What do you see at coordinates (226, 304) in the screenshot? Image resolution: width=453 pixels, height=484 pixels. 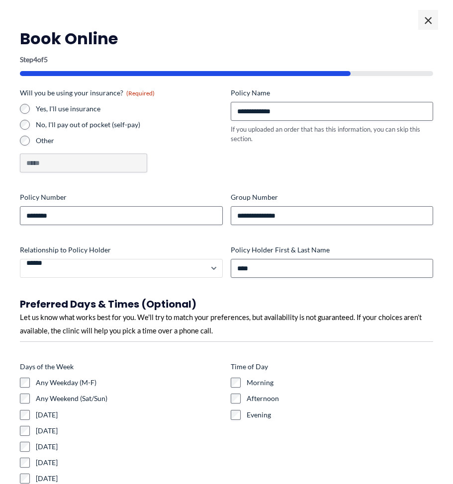 I see `h3: Preferred Days & Times (Optional)` at bounding box center [226, 304].